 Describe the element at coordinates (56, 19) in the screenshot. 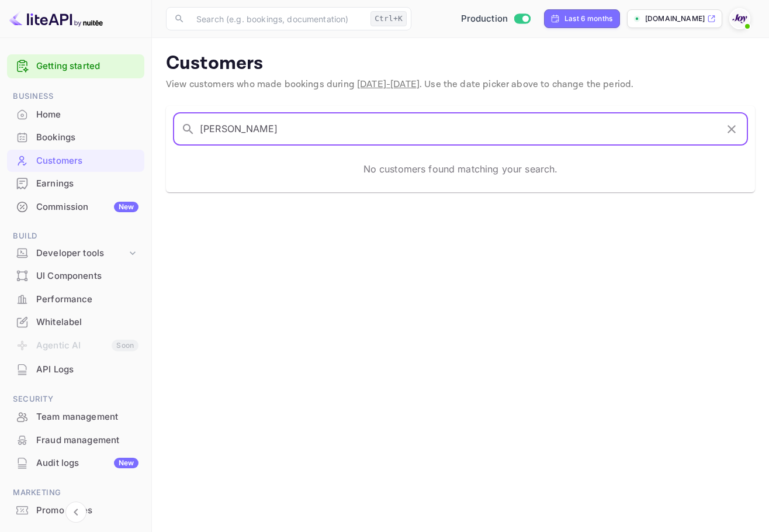

I see `img: LiteAPI logo` at that location.